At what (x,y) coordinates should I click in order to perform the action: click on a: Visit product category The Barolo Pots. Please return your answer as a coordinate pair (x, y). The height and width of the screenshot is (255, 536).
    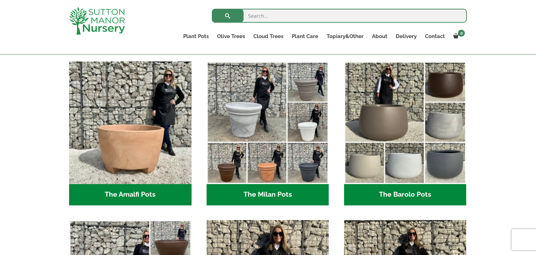
    Looking at the image, I should click on (405, 133).